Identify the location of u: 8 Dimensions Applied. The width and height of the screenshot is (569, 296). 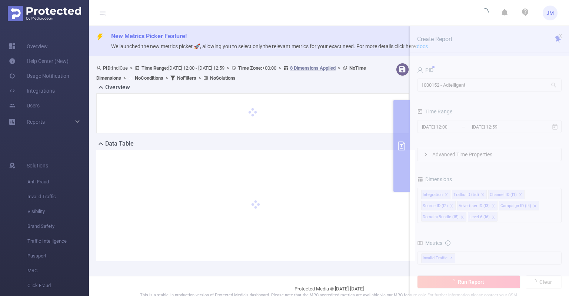
(312, 68).